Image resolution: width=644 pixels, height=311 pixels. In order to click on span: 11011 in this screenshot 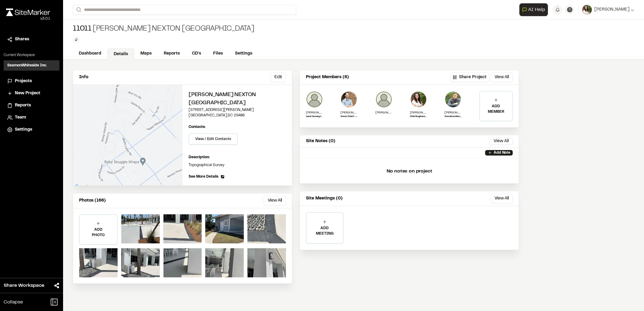, I will do `click(82, 29)`.